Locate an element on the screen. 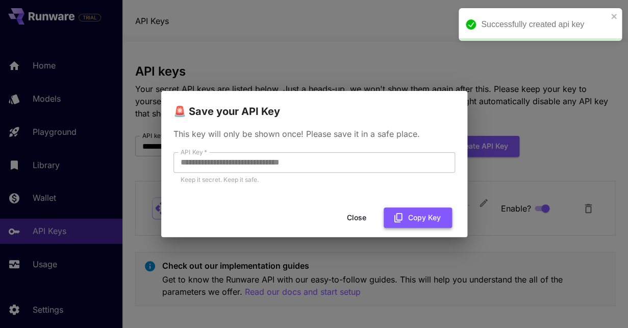  div: Successfully created api key is located at coordinates (545, 25).